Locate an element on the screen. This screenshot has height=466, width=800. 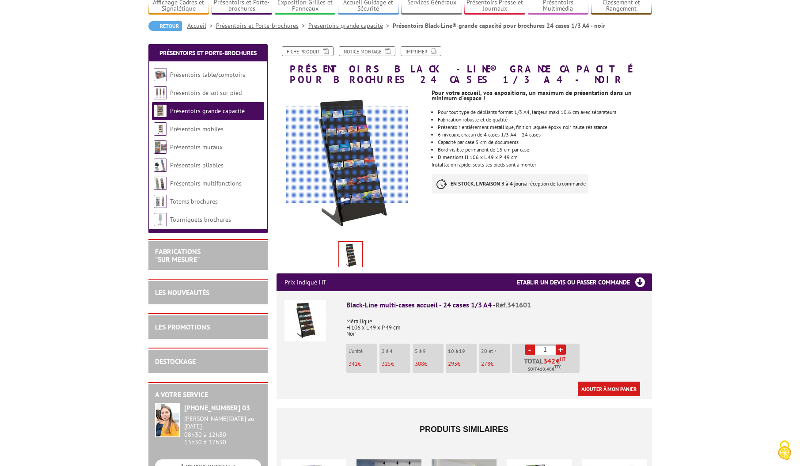
p: 20 et + is located at coordinates (495, 351).